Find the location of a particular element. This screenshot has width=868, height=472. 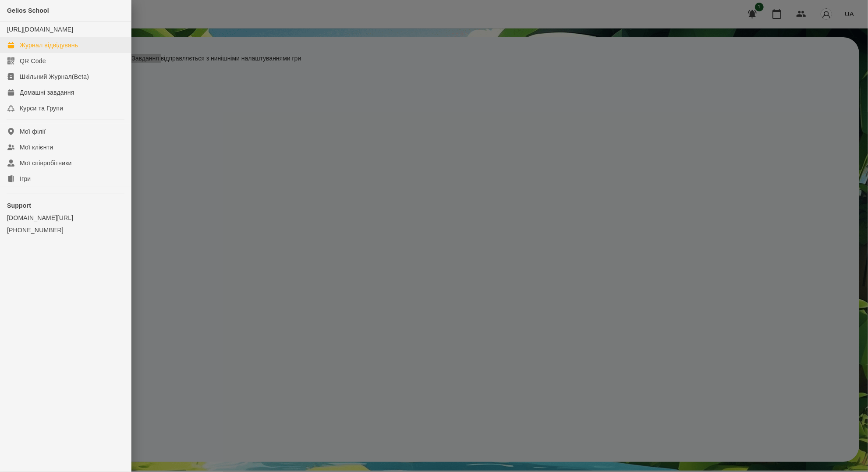

div: Ігри is located at coordinates (25, 179).